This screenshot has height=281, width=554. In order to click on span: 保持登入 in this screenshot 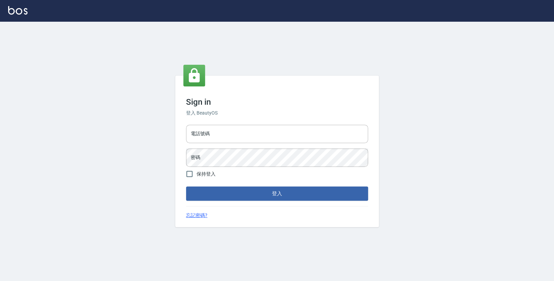, I will do `click(206, 174)`.